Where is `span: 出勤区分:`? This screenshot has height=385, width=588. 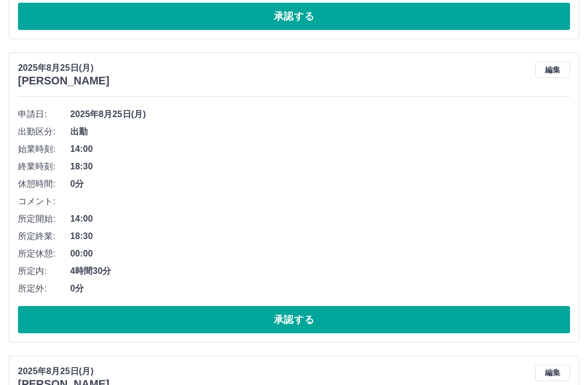 span: 出勤区分: is located at coordinates (44, 132).